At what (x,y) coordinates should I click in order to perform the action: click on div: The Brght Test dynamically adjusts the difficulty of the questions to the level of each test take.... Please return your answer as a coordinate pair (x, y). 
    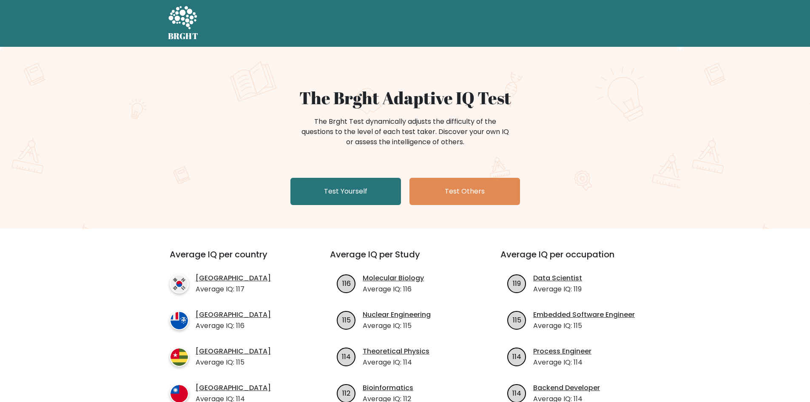
    Looking at the image, I should click on (405, 132).